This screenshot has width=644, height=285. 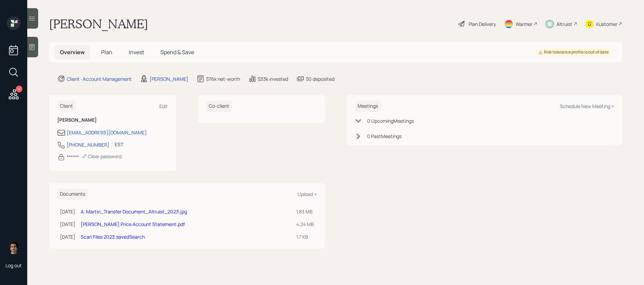 What do you see at coordinates (320, 79) in the screenshot?
I see `div: $0 deposited` at bounding box center [320, 79].